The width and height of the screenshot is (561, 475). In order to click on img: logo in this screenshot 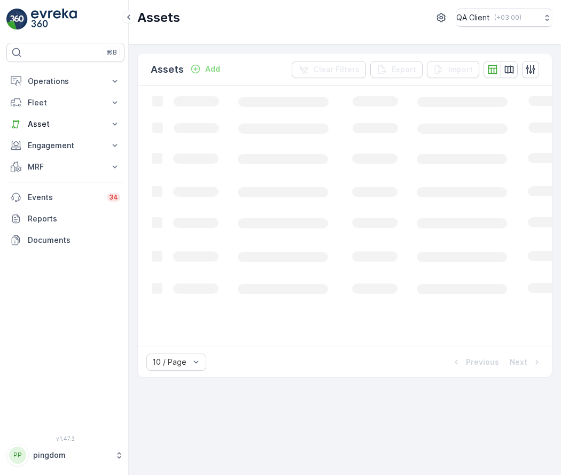, I will do `click(17, 19)`.